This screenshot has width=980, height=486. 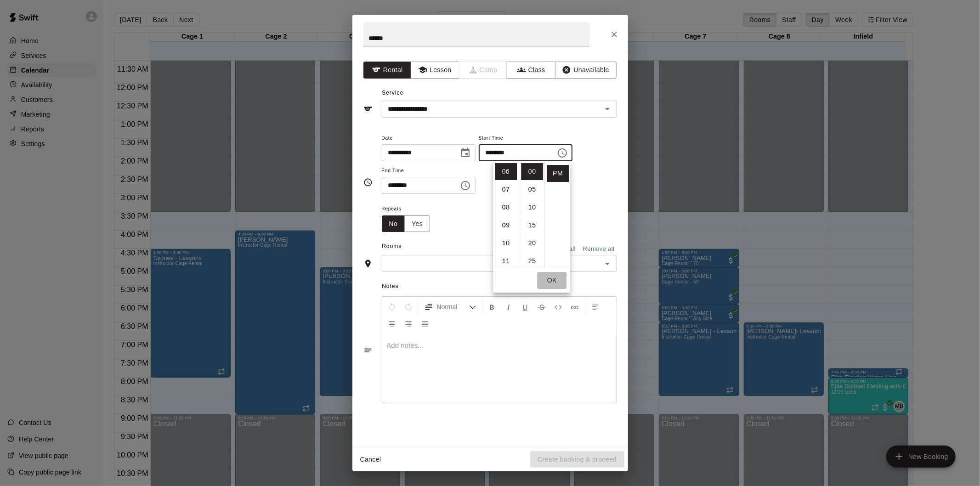 I want to click on span: Start Time, so click(x=526, y=139).